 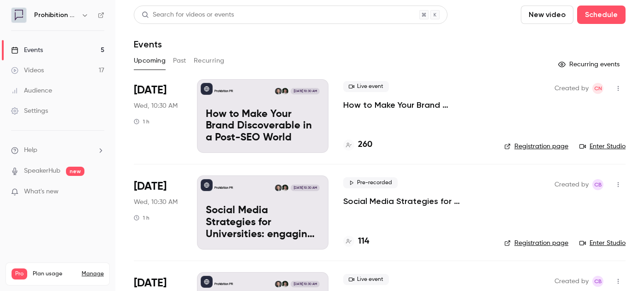 I want to click on span: new, so click(x=75, y=171).